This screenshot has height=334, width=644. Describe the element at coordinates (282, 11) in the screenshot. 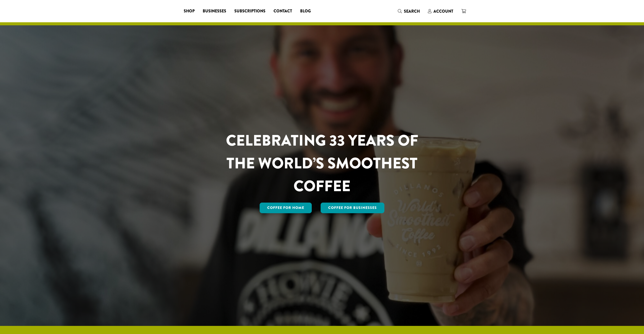

I see `span: Contact` at that location.